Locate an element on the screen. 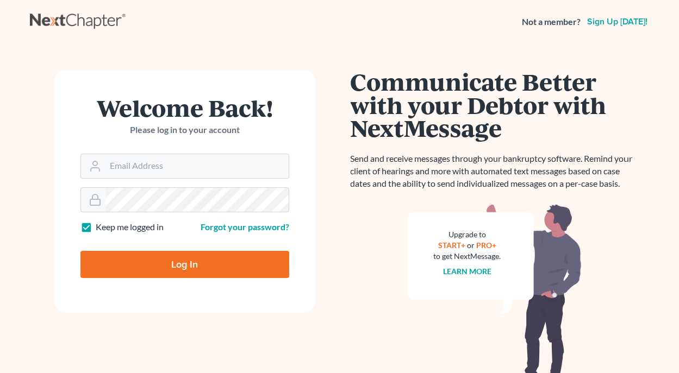  p: Send and receive messages through your bankruptcy software. Remind your client of hearings and mo... is located at coordinates (494, 171).